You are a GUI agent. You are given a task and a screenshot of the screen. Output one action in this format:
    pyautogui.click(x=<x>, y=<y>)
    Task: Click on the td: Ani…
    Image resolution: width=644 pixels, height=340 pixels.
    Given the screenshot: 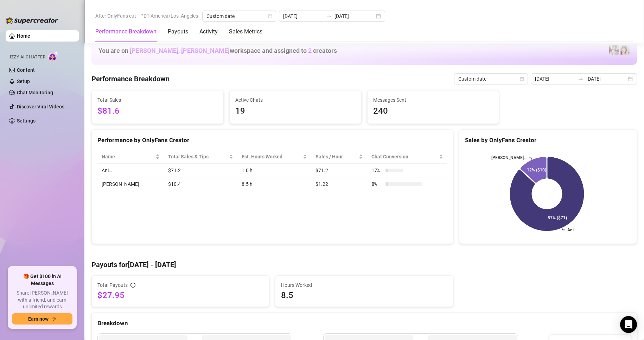 What is the action you would take?
    pyautogui.click(x=131, y=170)
    